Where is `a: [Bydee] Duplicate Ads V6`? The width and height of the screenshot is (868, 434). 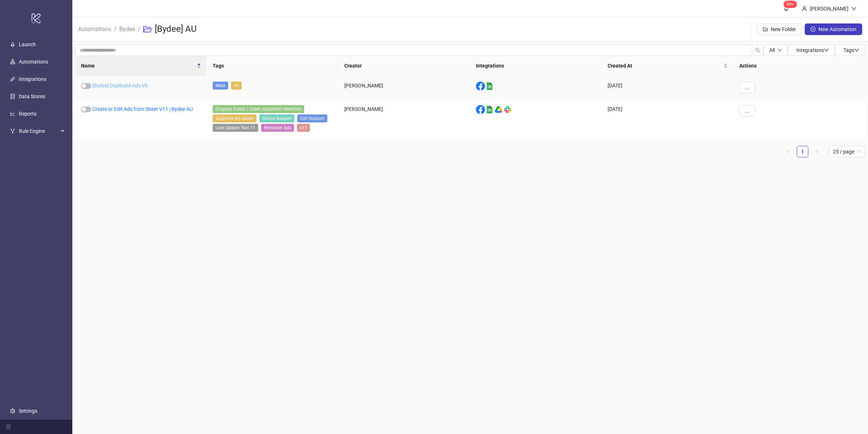
a: [Bydee] Duplicate Ads V6 is located at coordinates (120, 85).